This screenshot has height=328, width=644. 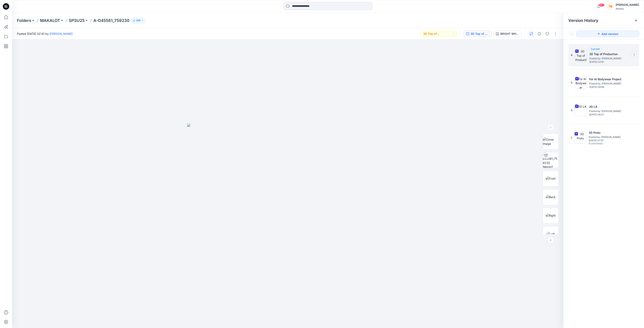 What do you see at coordinates (609, 54) in the screenshot?
I see `h5: 3D Top of Production` at bounding box center [609, 54].